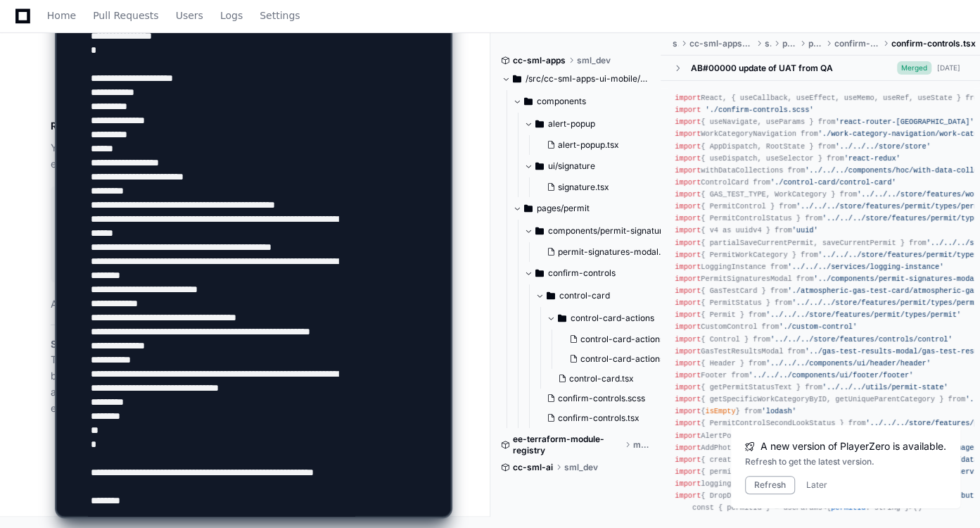 The width and height of the screenshot is (980, 528). I want to click on span: Pull Requests, so click(125, 16).